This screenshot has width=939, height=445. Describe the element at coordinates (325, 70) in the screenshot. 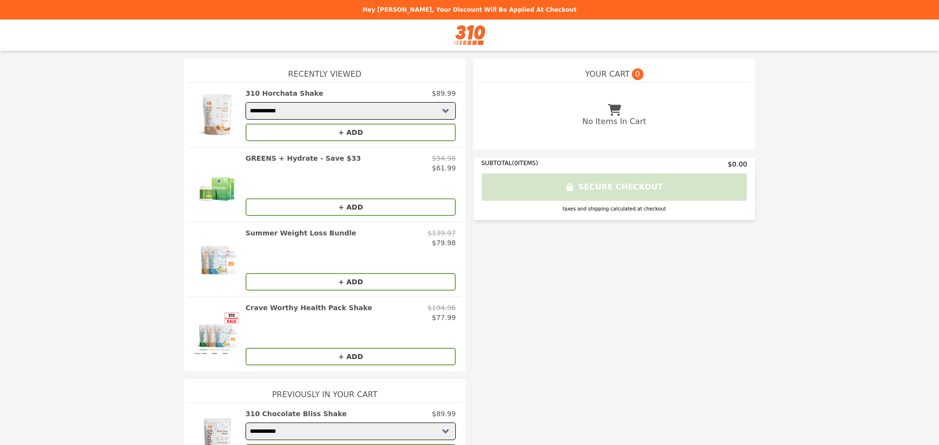

I see `h1: Recently Viewed` at that location.